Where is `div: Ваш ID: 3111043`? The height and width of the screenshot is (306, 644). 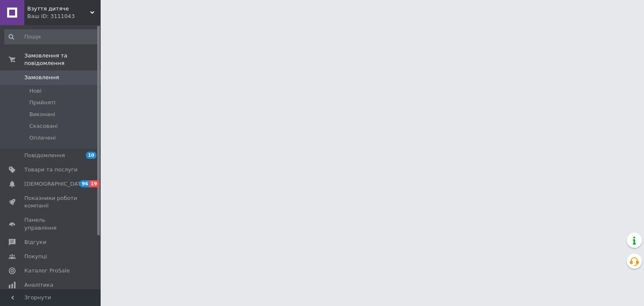 div: Ваш ID: 3111043 is located at coordinates (63, 16).